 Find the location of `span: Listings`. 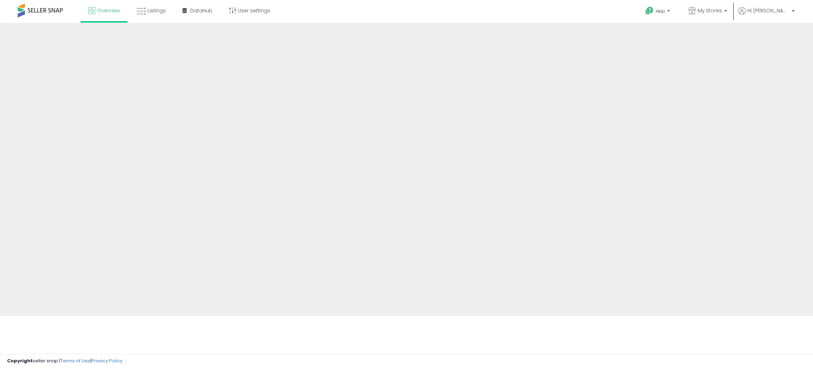

span: Listings is located at coordinates (157, 11).